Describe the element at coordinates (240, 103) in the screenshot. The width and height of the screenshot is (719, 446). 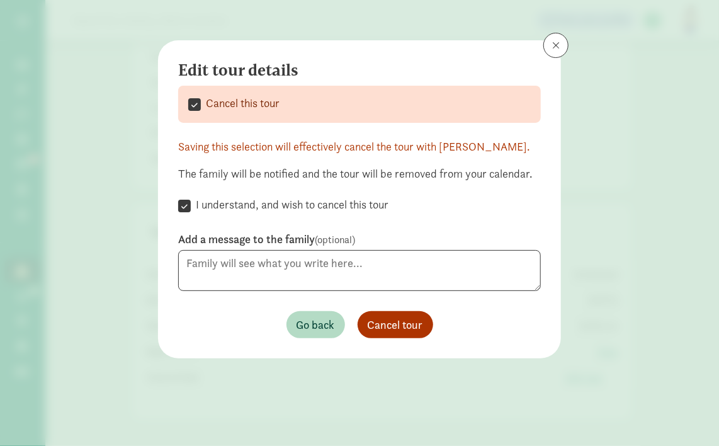
I see `label: Cancel this tour` at that location.